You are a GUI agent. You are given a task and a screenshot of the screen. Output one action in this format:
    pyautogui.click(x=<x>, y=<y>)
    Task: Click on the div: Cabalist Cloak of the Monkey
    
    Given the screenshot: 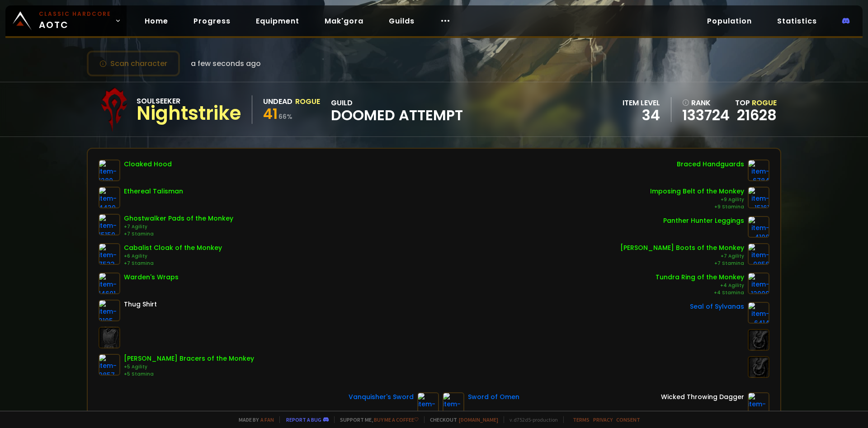 What is the action you would take?
    pyautogui.click(x=173, y=248)
    